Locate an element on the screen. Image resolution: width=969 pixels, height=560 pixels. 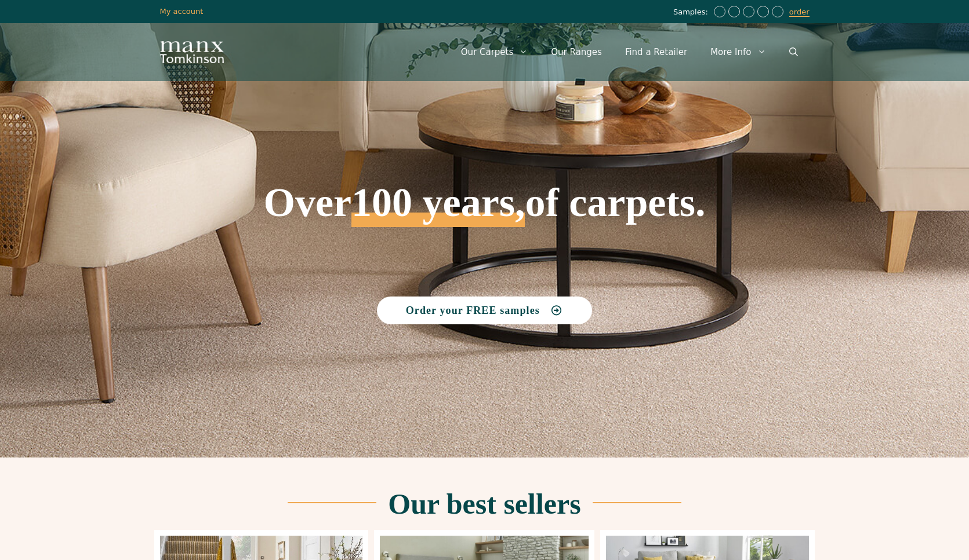
span: Order your FREE samples is located at coordinates (473, 311).